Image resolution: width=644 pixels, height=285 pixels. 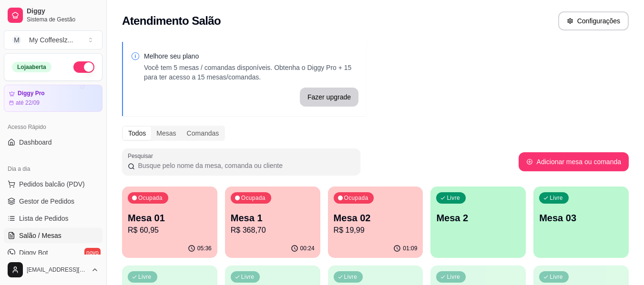 I want to click on p: 00:24, so click(x=308, y=249).